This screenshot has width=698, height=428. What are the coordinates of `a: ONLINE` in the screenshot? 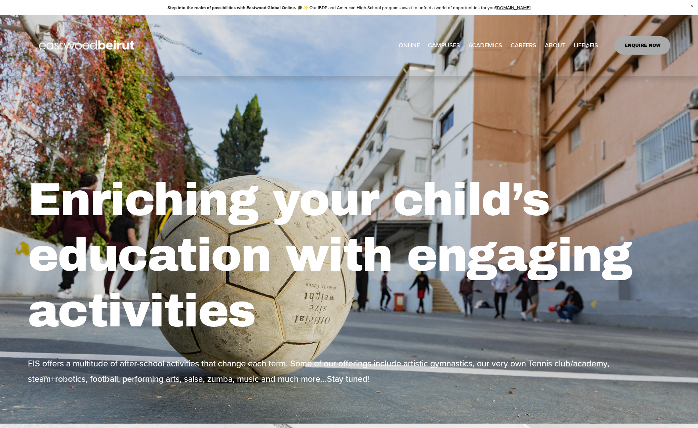 It's located at (409, 46).